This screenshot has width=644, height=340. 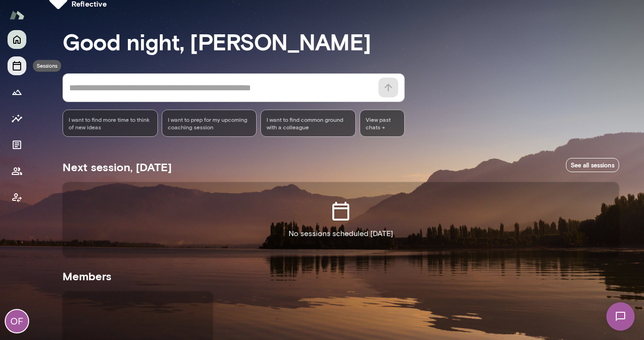 I want to click on div: OF, so click(x=17, y=321).